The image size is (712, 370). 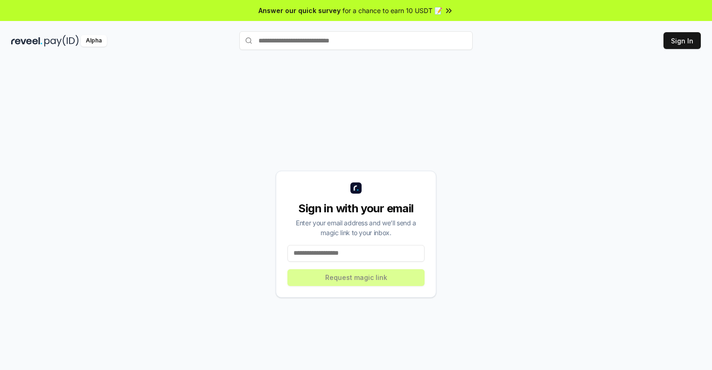 What do you see at coordinates (94, 41) in the screenshot?
I see `div: Alpha` at bounding box center [94, 41].